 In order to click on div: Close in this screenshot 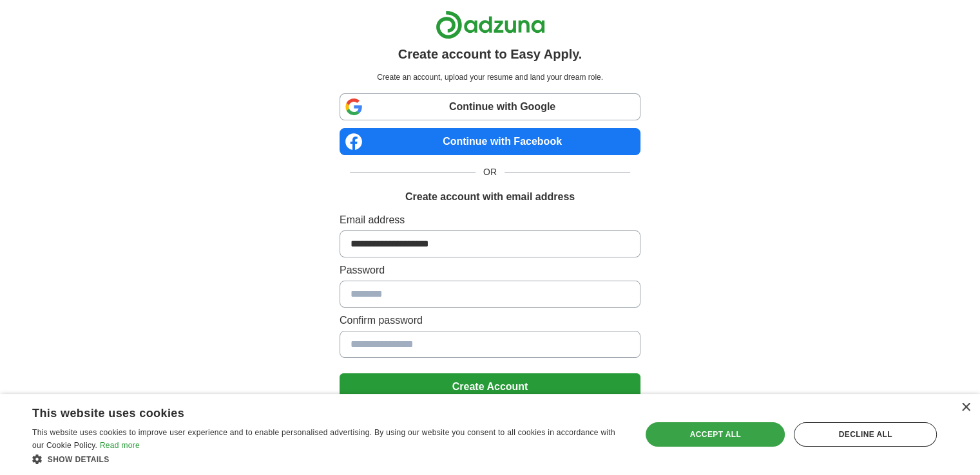, I will do `click(965, 408)`.